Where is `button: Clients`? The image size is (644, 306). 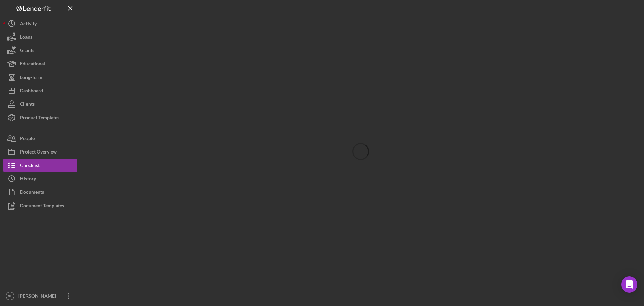
button: Clients is located at coordinates (40, 104).